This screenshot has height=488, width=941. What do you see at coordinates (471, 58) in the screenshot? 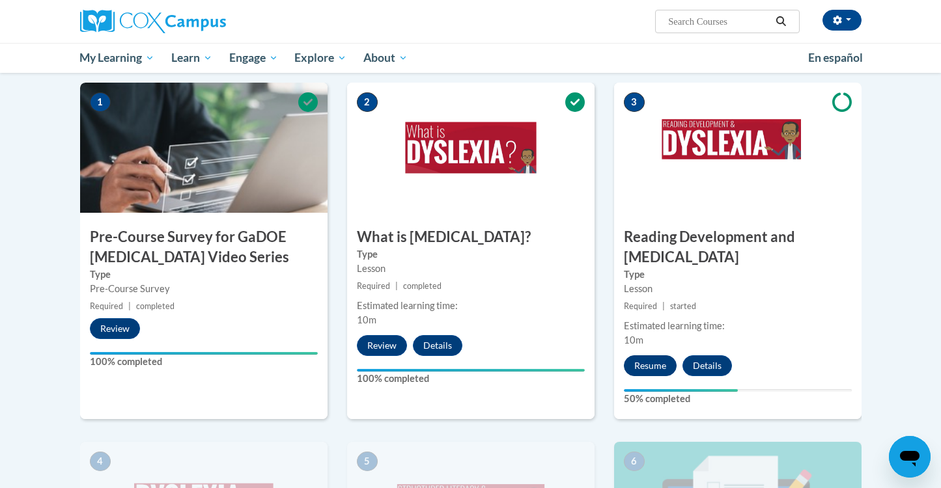
I see `div: Main menu` at bounding box center [471, 58].